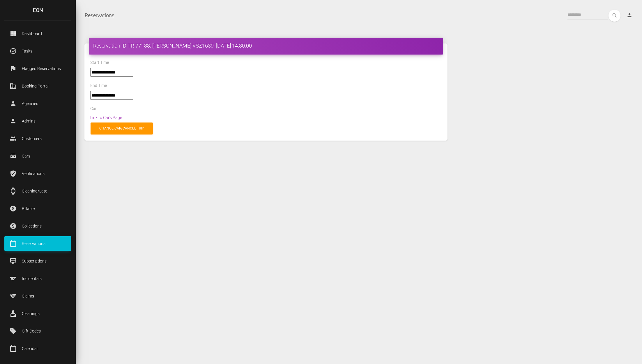 The height and width of the screenshot is (364, 642). Describe the element at coordinates (38, 348) in the screenshot. I see `a: calendar_today Calendar` at that location.